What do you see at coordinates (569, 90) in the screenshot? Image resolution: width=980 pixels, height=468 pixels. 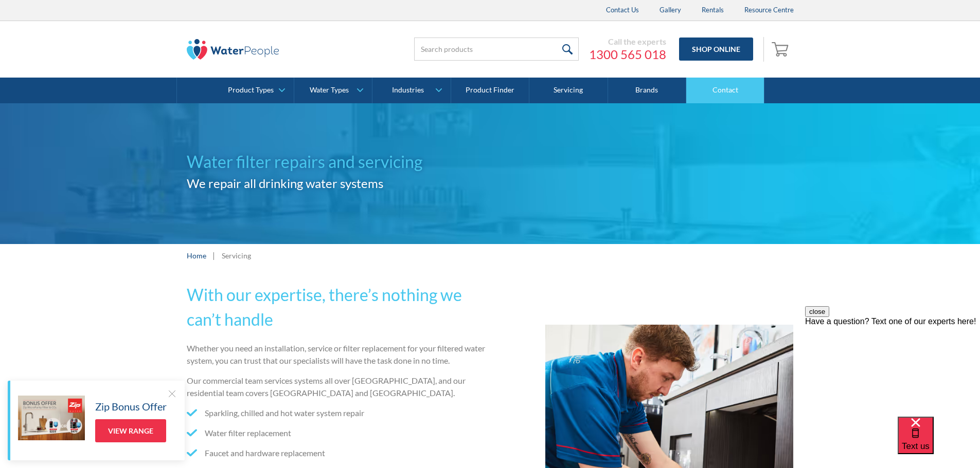 I see `a: Servicing` at bounding box center [569, 90].